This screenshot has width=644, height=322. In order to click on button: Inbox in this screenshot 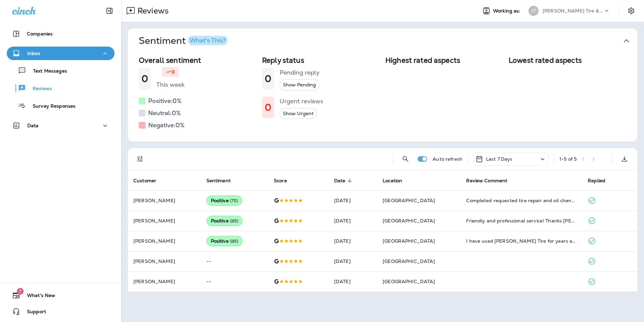, I will do `click(61, 53)`.